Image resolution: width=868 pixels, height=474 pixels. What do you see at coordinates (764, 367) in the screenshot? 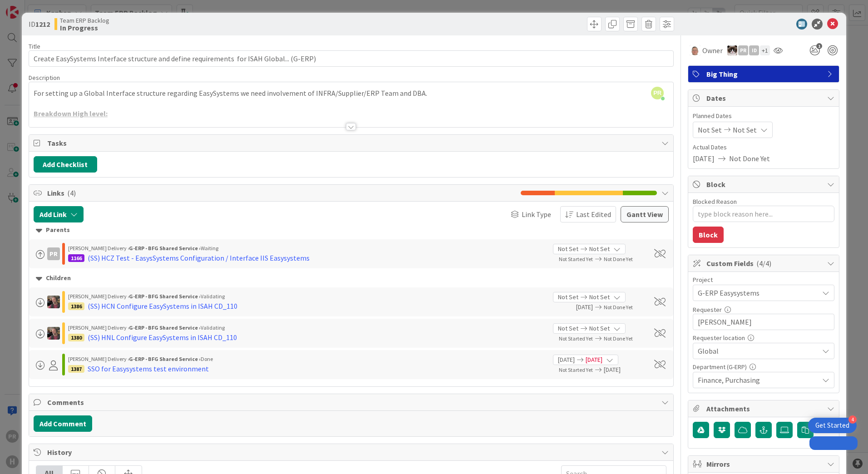
I see `div: Department (G-ERP)` at bounding box center [764, 367].